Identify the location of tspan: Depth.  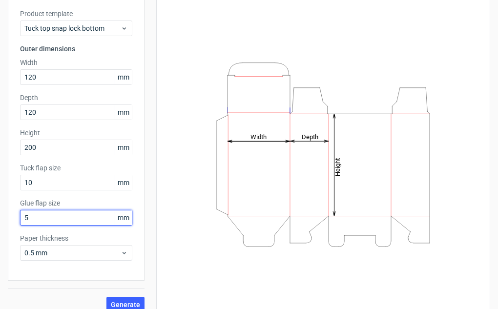
(310, 136).